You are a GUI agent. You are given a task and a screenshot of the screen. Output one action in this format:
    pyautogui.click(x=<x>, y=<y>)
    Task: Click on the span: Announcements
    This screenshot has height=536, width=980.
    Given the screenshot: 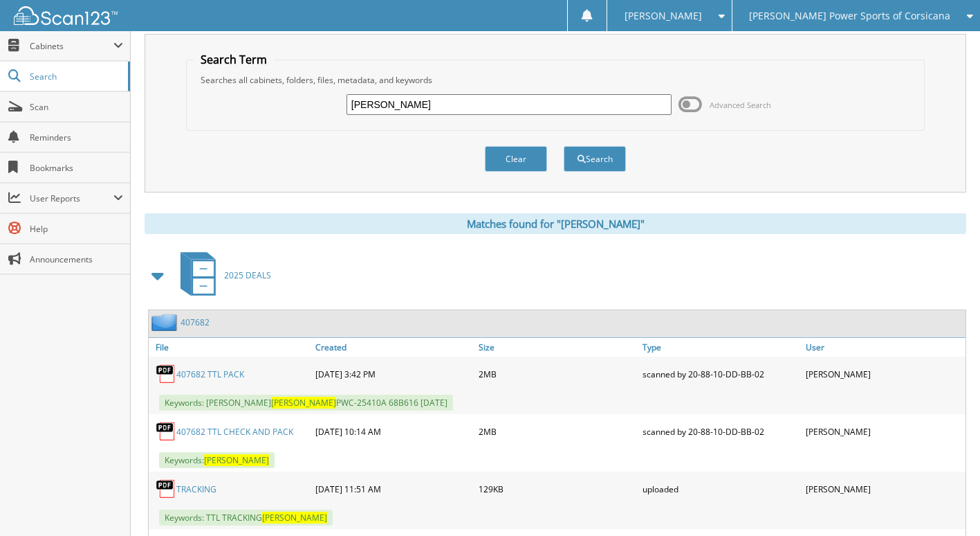 What is the action you would take?
    pyautogui.click(x=76, y=259)
    